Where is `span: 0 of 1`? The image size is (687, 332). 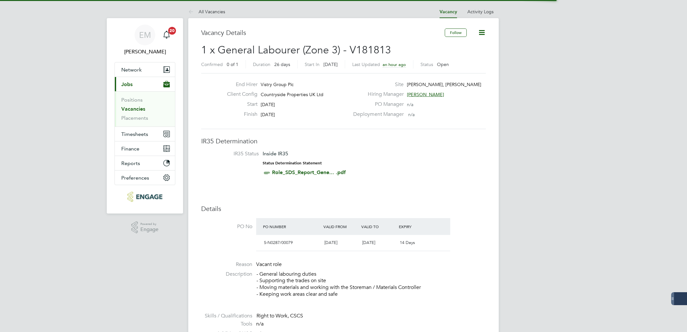
span: 0 of 1 is located at coordinates (232, 64).